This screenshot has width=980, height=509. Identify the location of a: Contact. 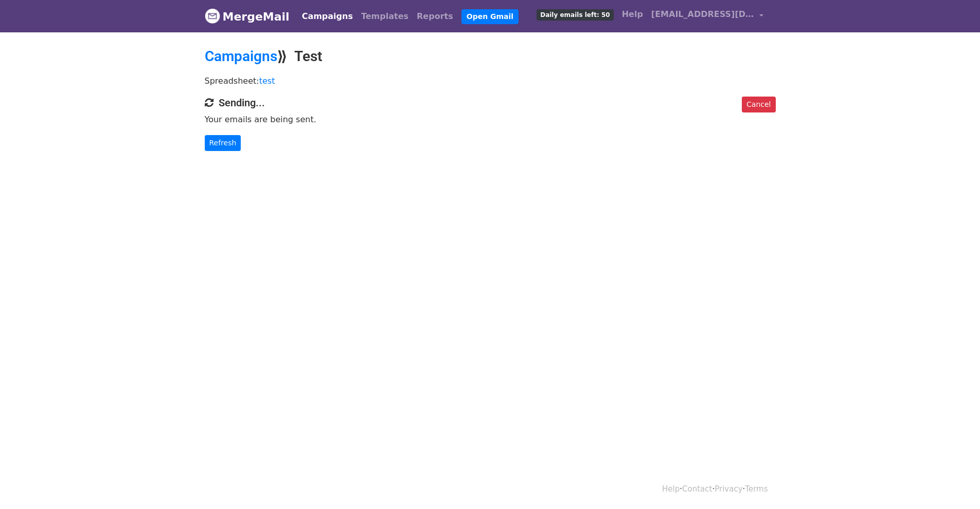
(697, 490).